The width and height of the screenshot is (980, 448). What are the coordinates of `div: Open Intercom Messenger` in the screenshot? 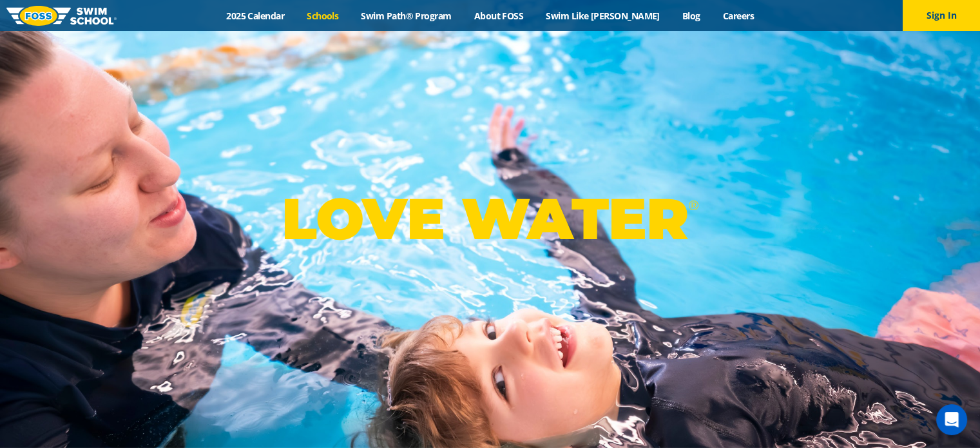 It's located at (952, 420).